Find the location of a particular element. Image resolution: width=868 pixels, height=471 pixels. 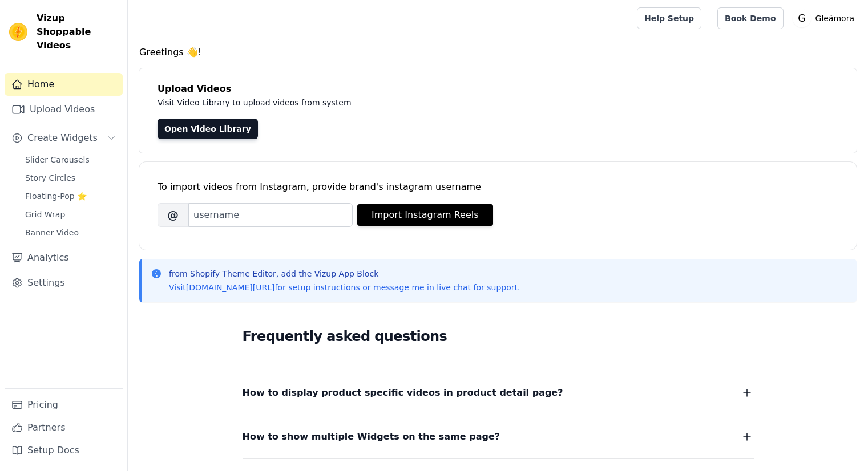

p: from Shopify Theme Editor, add the Vizup App Block is located at coordinates (344, 274).